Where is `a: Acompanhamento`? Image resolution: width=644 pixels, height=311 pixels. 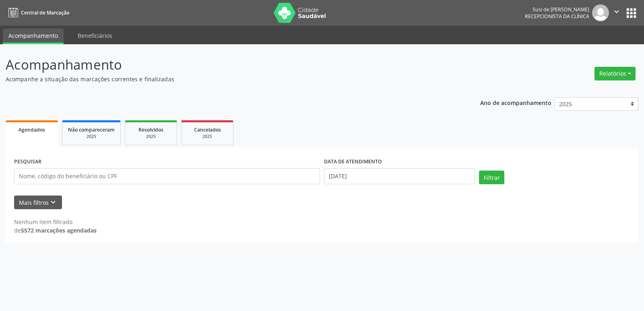
a: Acompanhamento is located at coordinates (33, 36).